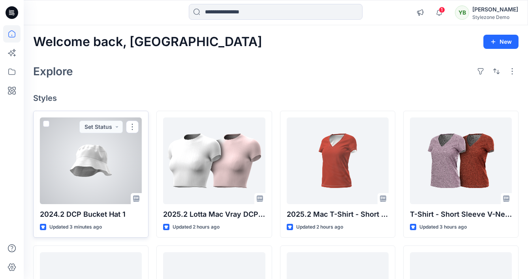 Image resolution: width=528 pixels, height=279 pixels. Describe the element at coordinates (214, 161) in the screenshot. I see `a: 2025.2 Lotta Mac Vray DCP T-shirt_002` at that location.